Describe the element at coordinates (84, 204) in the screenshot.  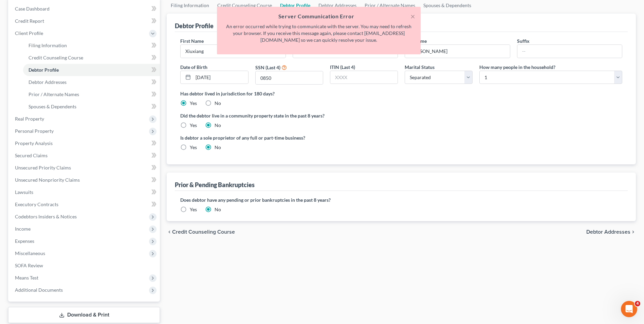
I see `a: Executory Contracts` at that location.